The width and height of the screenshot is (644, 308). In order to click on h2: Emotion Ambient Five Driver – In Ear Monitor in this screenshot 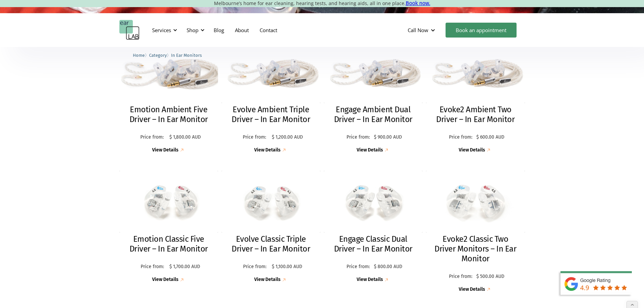, I will do `click(169, 115)`.